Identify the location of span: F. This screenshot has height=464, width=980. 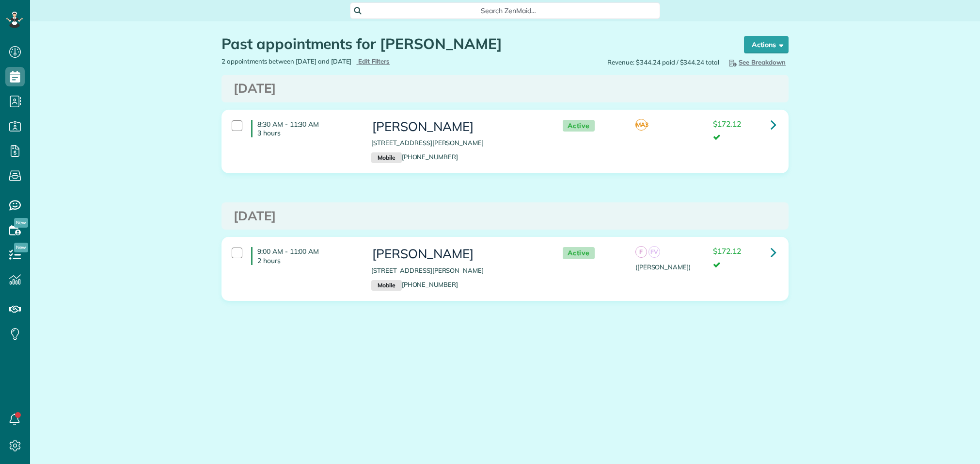
(641, 252).